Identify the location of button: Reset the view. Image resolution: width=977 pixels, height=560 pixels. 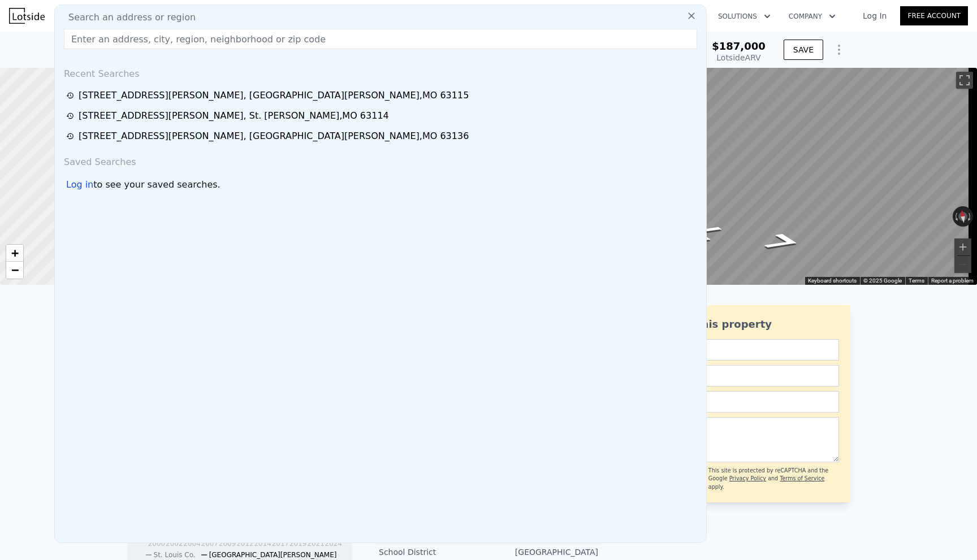
(963, 216).